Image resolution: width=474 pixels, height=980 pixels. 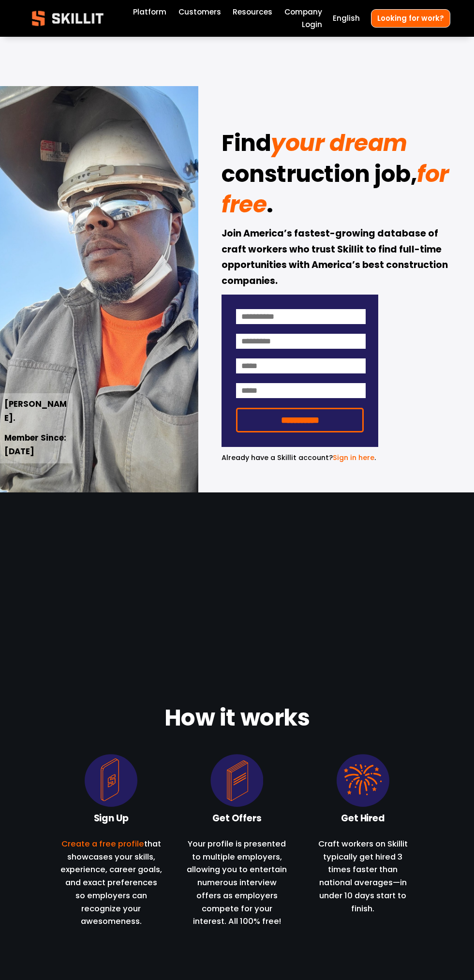 I want to click on strong: Get Offers, so click(x=237, y=819).